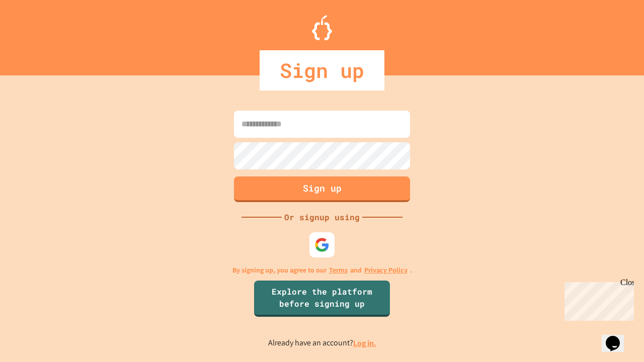  What do you see at coordinates (322, 270) in the screenshot?
I see `p: By signing up, you agree to our and .` at bounding box center [322, 270].